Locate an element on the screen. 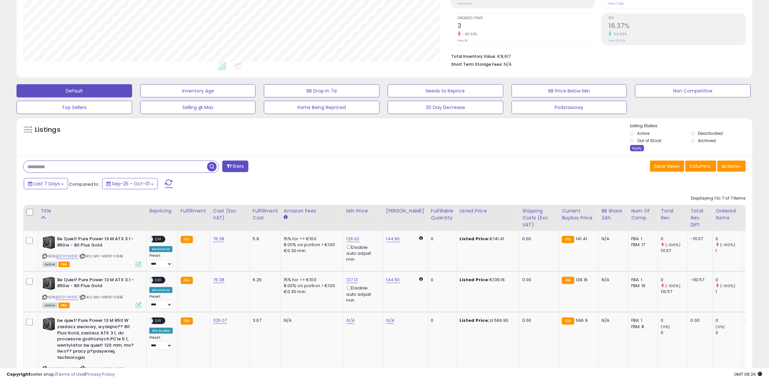  button: Save View is located at coordinates (668, 166).